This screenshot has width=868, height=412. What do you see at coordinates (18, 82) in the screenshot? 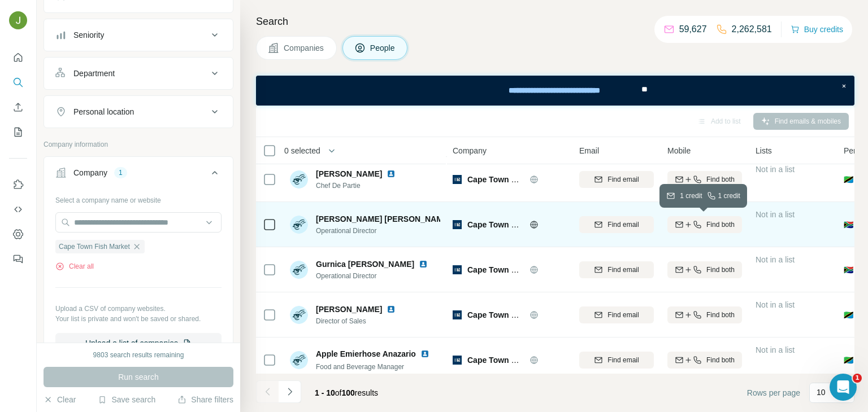
I see `button: Search` at bounding box center [18, 82].